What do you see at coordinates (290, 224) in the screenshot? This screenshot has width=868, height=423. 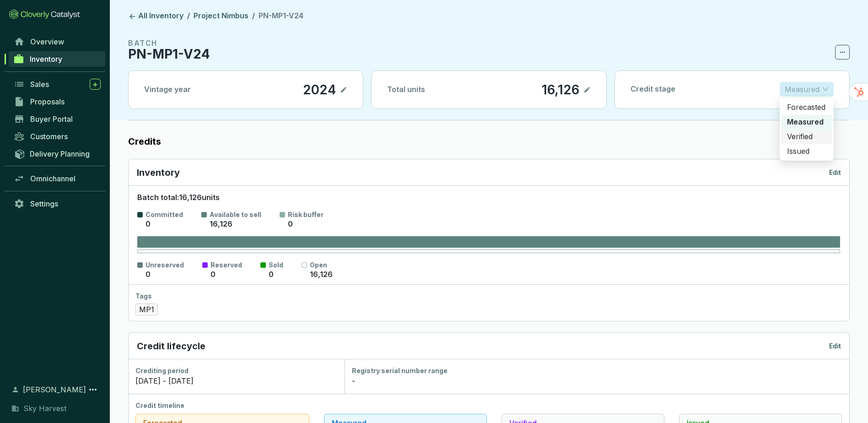 I see `span: 0` at bounding box center [290, 224].